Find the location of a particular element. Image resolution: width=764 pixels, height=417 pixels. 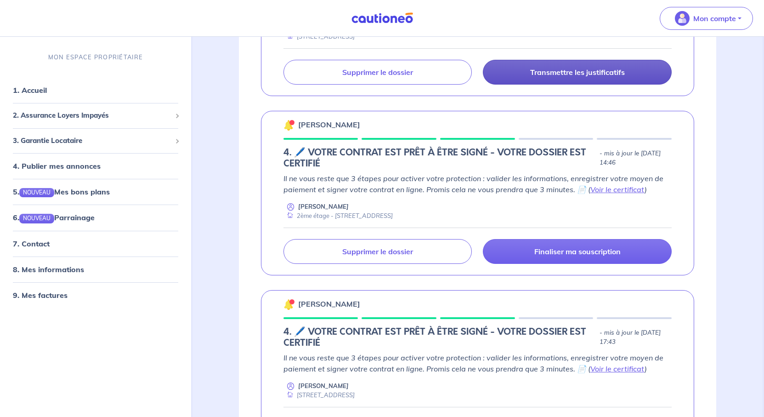

div: state: CONTRACT-INFO-IN-PROGRESS, Context: LESS-THAN-20-DAYS,CHOOSE-CERTIFICATE,ALONE,LESSOR-DOCU... is located at coordinates (477, 337).